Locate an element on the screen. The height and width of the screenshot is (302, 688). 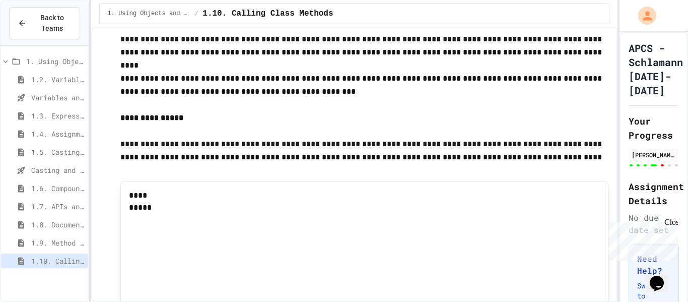
span: 1.8. Documentation with Comments and Preconditions is located at coordinates (57, 224).